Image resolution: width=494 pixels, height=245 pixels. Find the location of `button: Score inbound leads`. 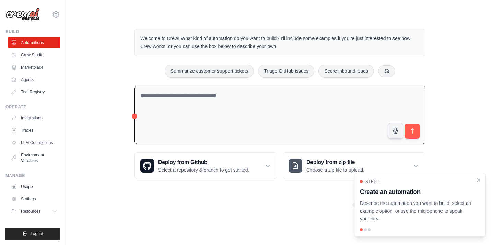

button: Score inbound leads is located at coordinates (346, 71).